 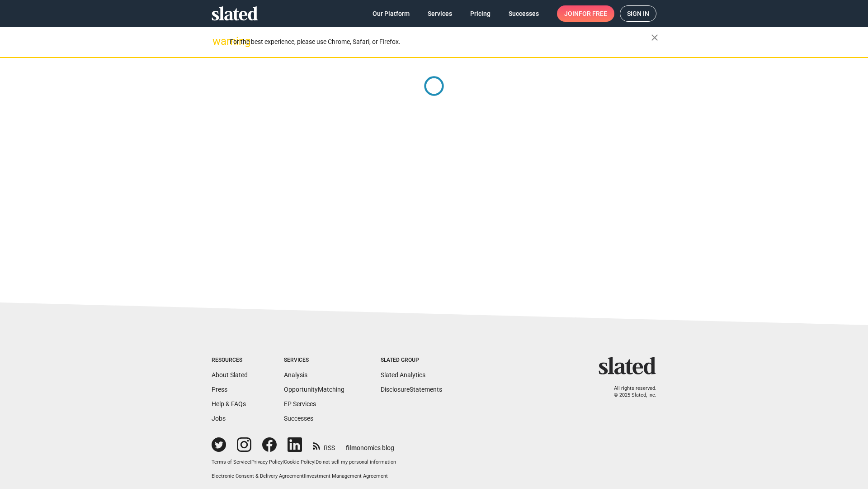 What do you see at coordinates (324, 445) in the screenshot?
I see `a: RSS` at bounding box center [324, 445].